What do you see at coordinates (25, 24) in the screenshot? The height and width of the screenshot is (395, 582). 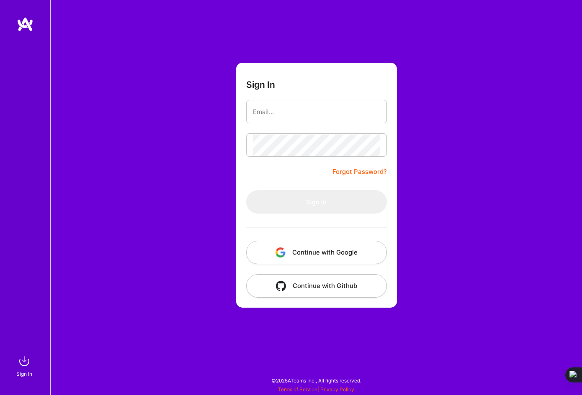 I see `img: logo` at bounding box center [25, 24].